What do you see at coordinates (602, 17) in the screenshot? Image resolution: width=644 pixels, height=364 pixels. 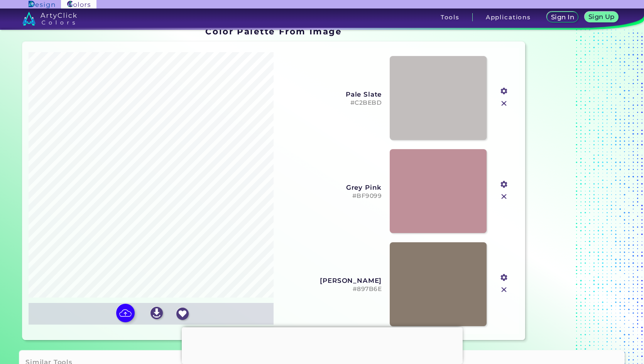 I see `h5: Sign Up` at bounding box center [602, 17].